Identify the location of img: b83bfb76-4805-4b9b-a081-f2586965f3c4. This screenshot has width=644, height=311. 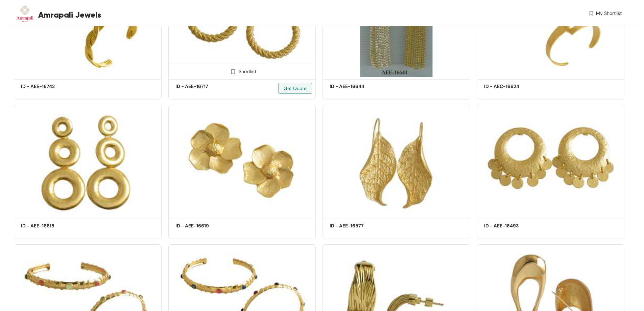
(396, 161).